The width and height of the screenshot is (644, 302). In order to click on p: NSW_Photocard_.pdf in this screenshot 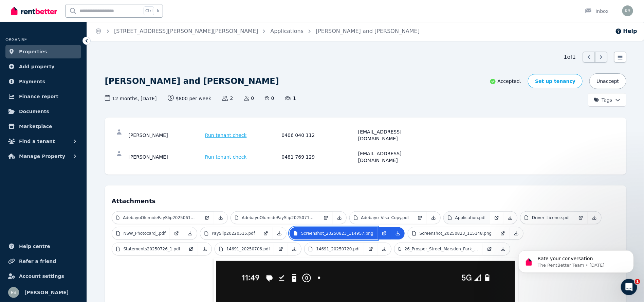, I will do `click(145, 234)`.